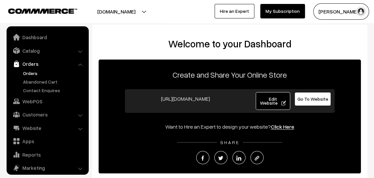  What do you see at coordinates (230, 127) in the screenshot?
I see `div: Want to Hire an Expert to design your website?` at bounding box center [230, 127].